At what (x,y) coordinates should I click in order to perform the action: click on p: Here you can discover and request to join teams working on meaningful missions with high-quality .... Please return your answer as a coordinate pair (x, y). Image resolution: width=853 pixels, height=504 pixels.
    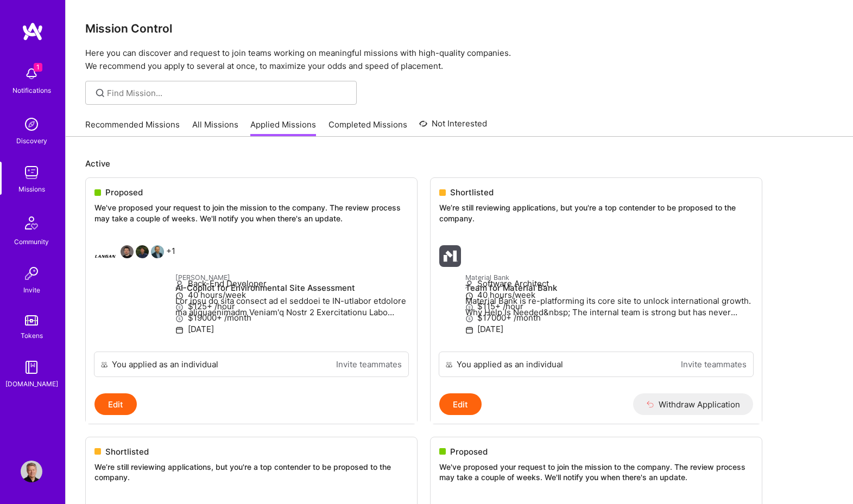
    Looking at the image, I should click on (459, 59).